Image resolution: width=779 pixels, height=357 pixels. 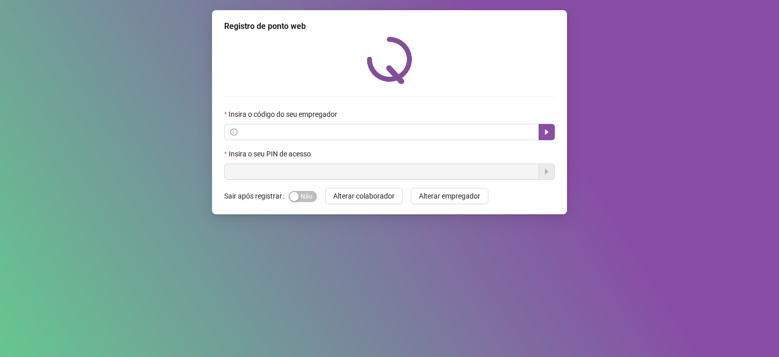 I want to click on div: Registro de ponto web, so click(x=390, y=26).